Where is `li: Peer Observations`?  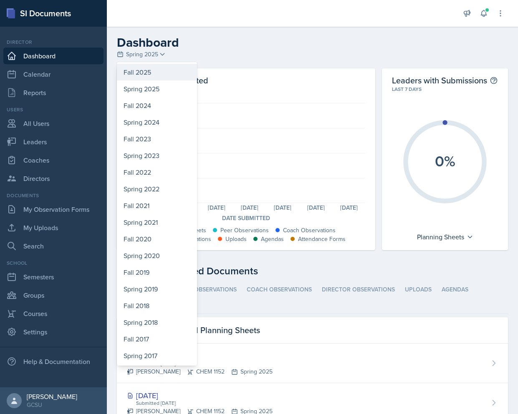 li: Peer Observations is located at coordinates (207, 290).